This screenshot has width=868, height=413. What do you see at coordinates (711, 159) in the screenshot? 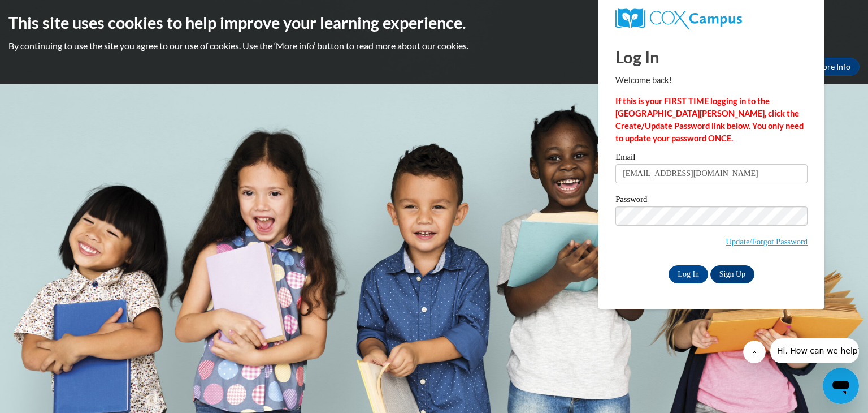
I see `label: Email` at bounding box center [711, 159].